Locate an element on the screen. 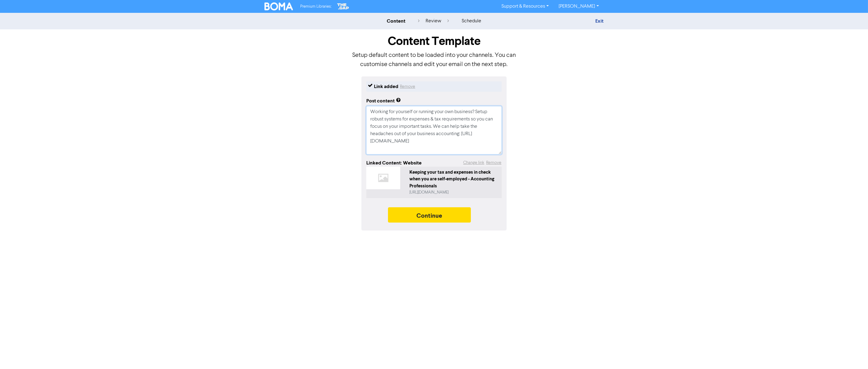  a: Exit is located at coordinates (600, 21).